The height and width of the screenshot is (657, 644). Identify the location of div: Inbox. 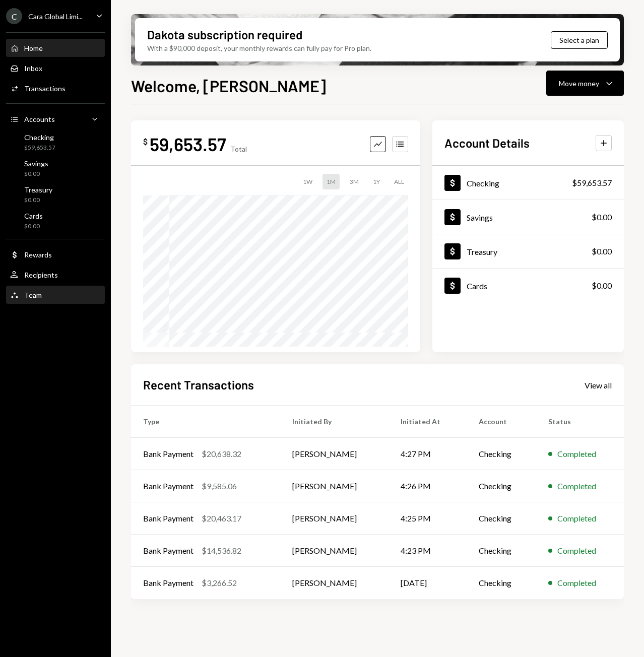
(33, 68).